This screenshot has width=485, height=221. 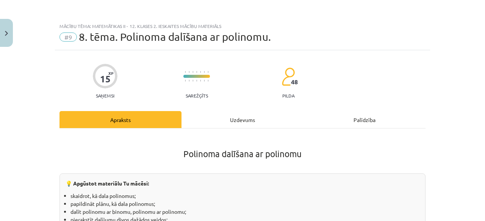 What do you see at coordinates (105, 79) in the screenshot?
I see `div: 15` at bounding box center [105, 79].